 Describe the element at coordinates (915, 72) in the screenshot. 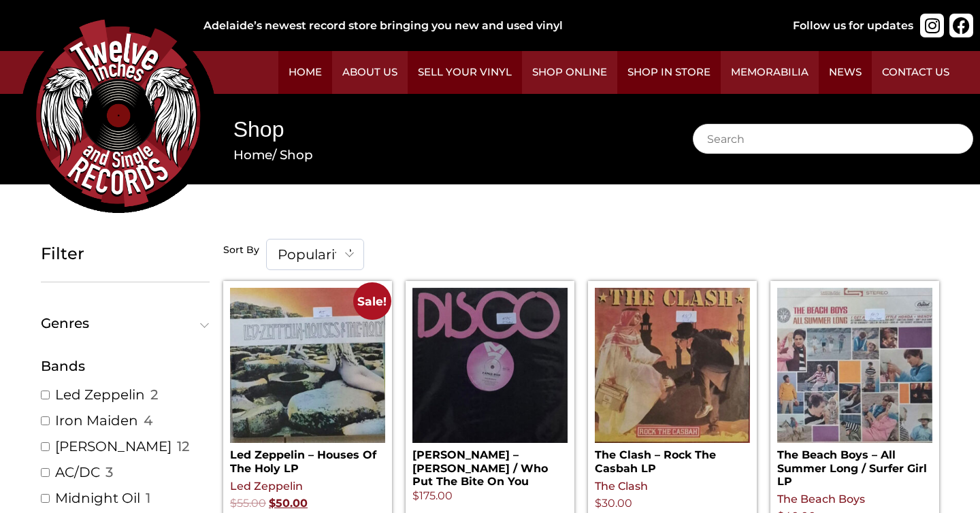

I see `a: Contact Us` at that location.